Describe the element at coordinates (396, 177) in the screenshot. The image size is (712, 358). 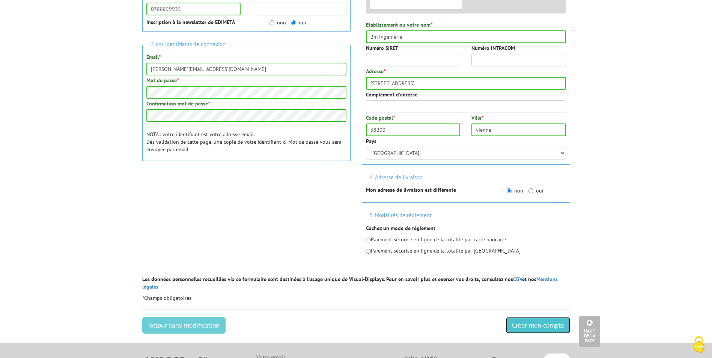
I see `span: 4. Adresse de livraison` at that location.